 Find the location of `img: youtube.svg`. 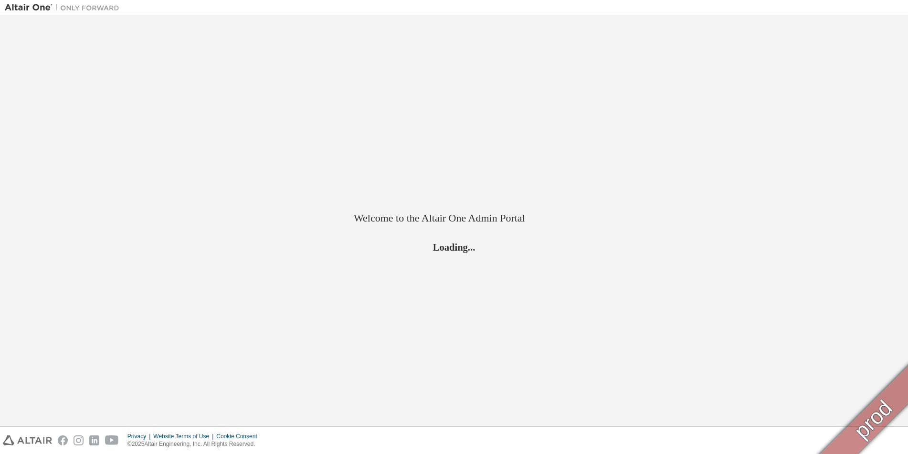

img: youtube.svg is located at coordinates (112, 440).